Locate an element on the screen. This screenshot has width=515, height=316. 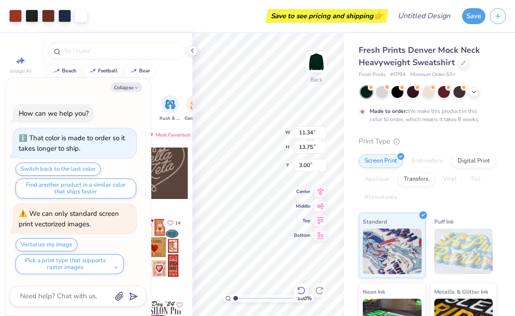
div: Print Type is located at coordinates (428, 141).